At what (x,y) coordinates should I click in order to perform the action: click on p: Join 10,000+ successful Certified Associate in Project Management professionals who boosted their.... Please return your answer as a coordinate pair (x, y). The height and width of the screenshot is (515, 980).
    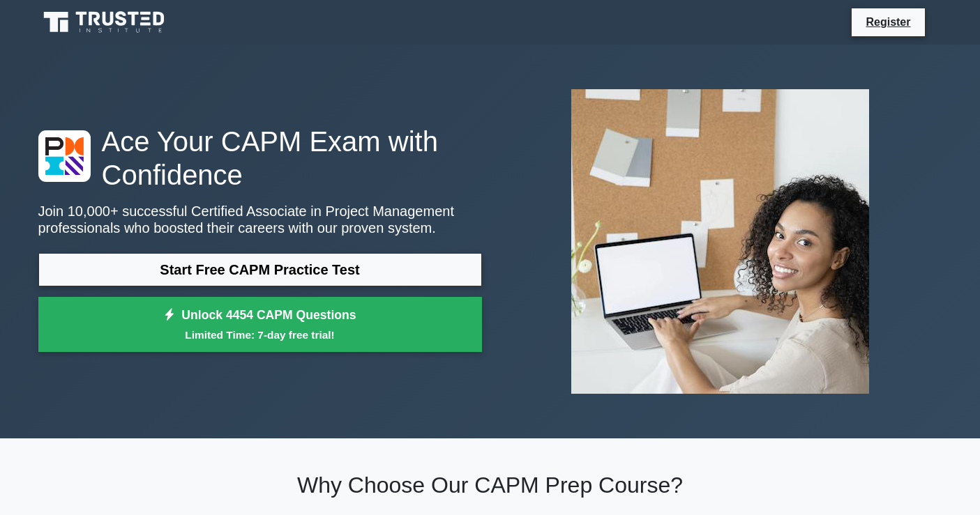
    Looking at the image, I should click on (260, 219).